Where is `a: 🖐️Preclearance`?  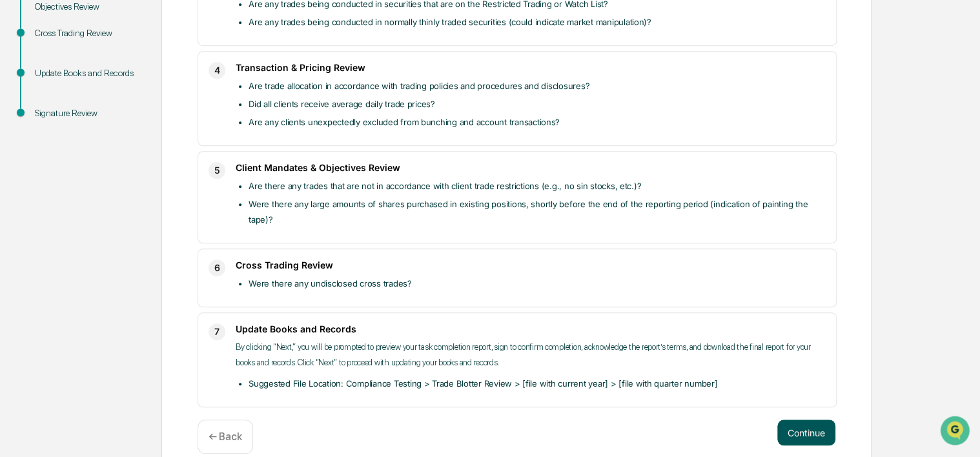 a: 🖐️Preclearance is located at coordinates (48, 169).